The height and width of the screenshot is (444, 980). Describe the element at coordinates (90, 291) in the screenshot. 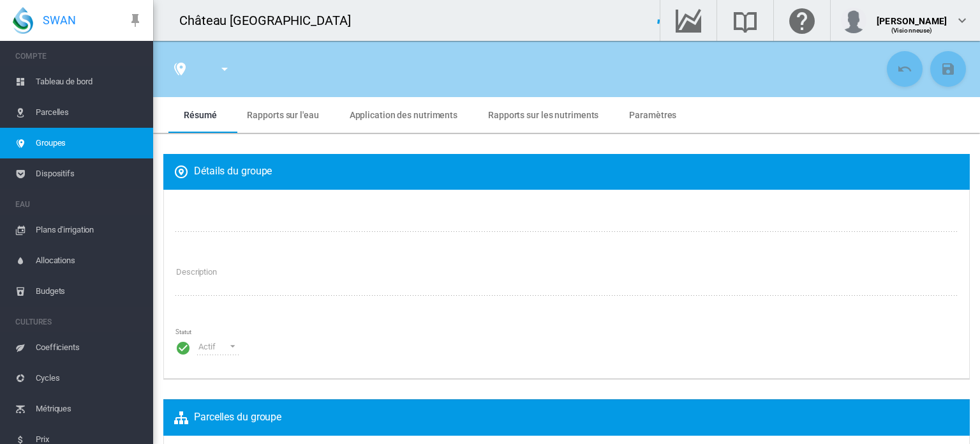

I see `span: Budgets` at that location.